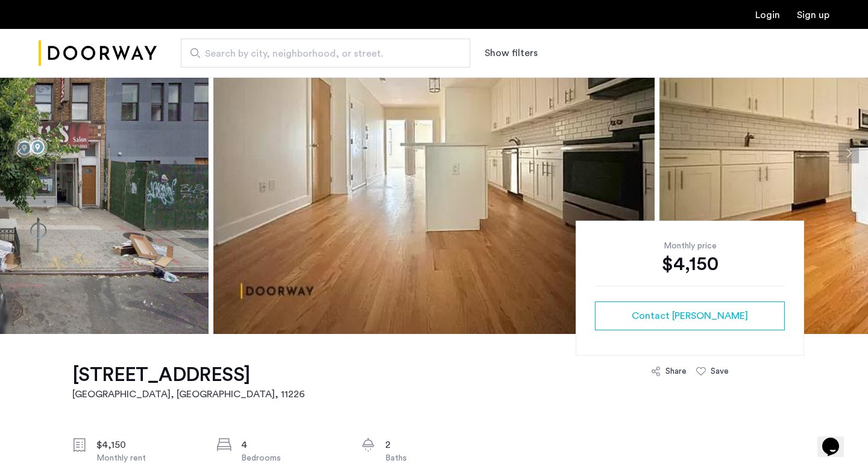 This screenshot has width=868, height=469. I want to click on button: Show or hide filters, so click(511, 53).